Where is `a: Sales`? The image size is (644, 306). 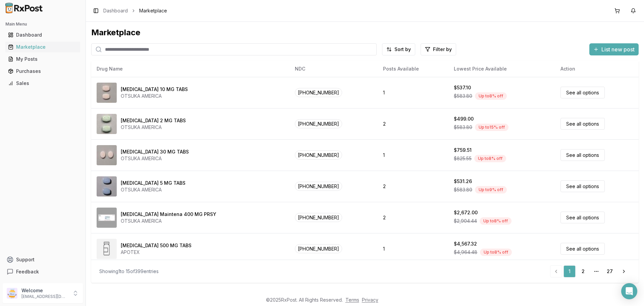 a: Sales is located at coordinates (43, 83).